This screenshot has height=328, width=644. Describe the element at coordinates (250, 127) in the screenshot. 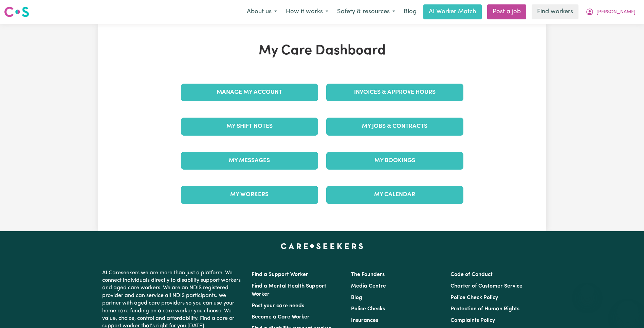

I see `a: My Shift Notes` at that location.